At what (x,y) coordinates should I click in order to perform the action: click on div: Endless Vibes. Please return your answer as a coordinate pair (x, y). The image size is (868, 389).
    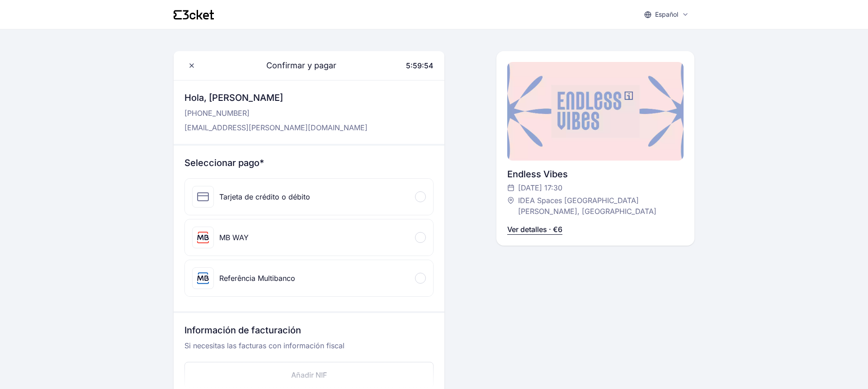
    Looking at the image, I should click on (596, 174).